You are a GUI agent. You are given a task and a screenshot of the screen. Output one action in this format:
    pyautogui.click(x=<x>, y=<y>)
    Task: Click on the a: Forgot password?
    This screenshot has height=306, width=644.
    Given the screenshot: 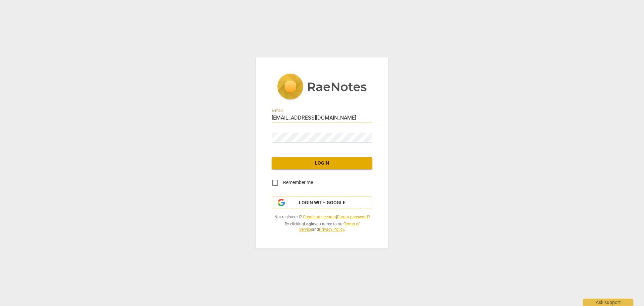 What is the action you would take?
    pyautogui.click(x=353, y=217)
    